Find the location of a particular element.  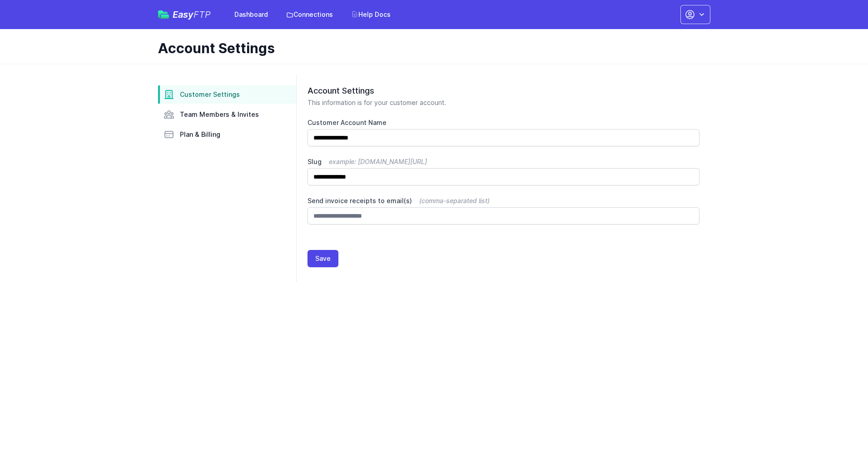

button: Save is located at coordinates (323, 259).